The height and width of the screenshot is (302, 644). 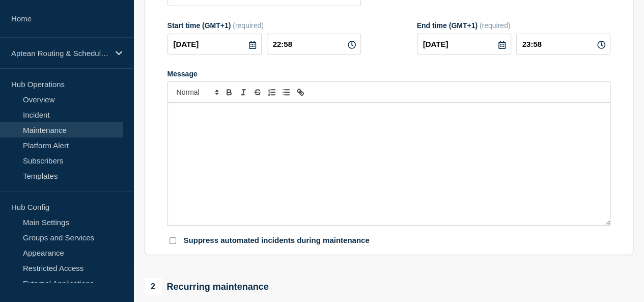 I want to click on p: Suppress automated incidents during maintenance, so click(x=276, y=240).